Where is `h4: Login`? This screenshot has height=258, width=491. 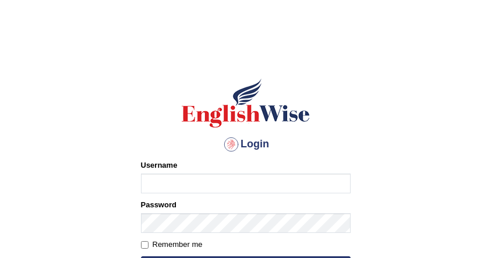 h4: Login is located at coordinates (246, 144).